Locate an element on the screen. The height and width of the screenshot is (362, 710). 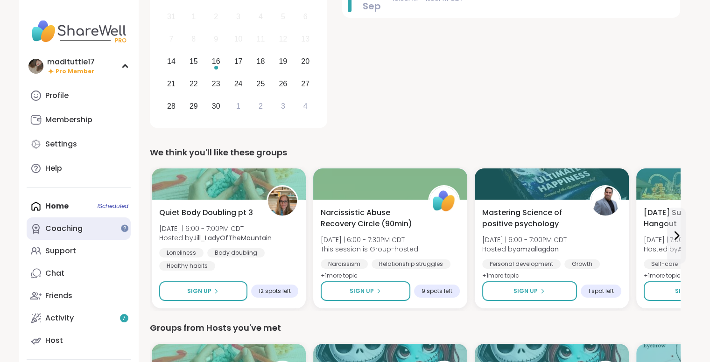
span: 9 spots left is located at coordinates (437, 291).